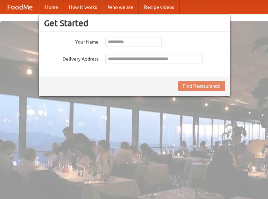 This screenshot has width=268, height=199. I want to click on a: Home, so click(51, 7).